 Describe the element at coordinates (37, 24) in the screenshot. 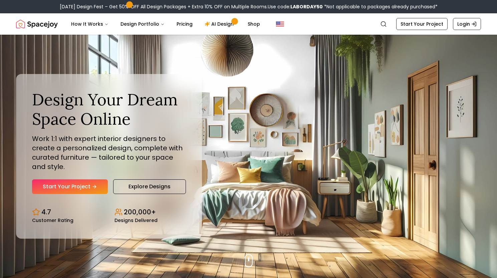

I see `img: Spacejoy Logo` at that location.